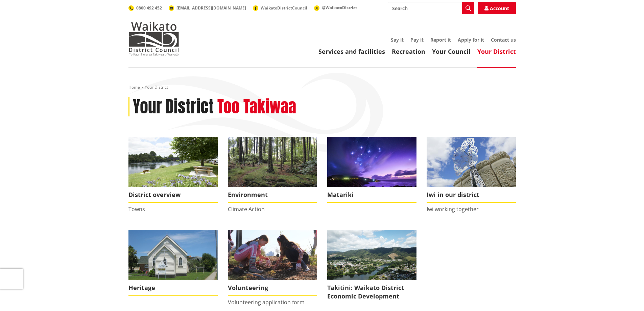 This screenshot has height=311, width=644. What do you see at coordinates (322, 87) in the screenshot?
I see `nav: breadcrumb` at bounding box center [322, 87].